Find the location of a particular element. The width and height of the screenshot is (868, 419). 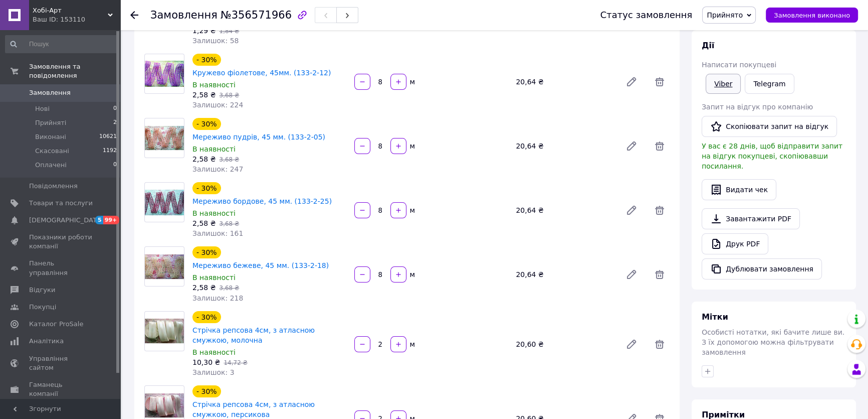

button: Дублювати замовлення is located at coordinates (762, 269).